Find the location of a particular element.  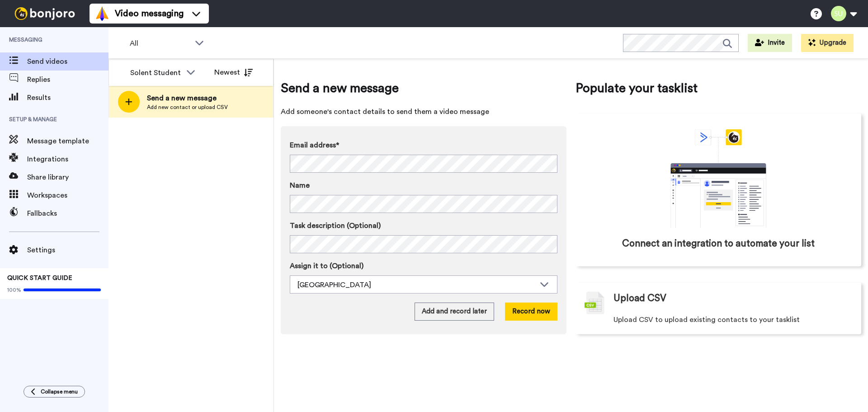

span: Replies is located at coordinates (68, 79).